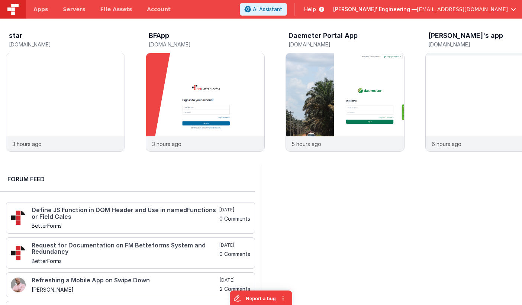 The image size is (522, 305). I want to click on span: Servers, so click(74, 9).